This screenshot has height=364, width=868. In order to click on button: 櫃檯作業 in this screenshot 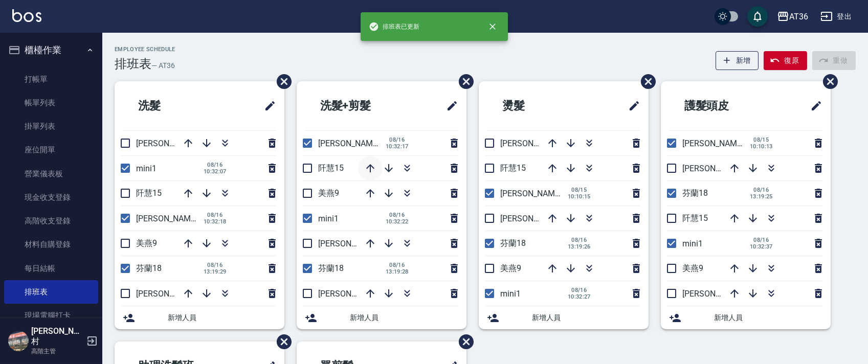, I will do `click(51, 50)`.